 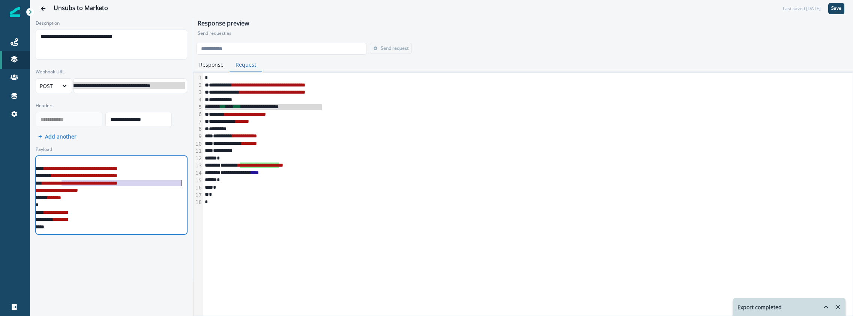 What do you see at coordinates (57, 136) in the screenshot?
I see `button: Add another` at bounding box center [57, 136].